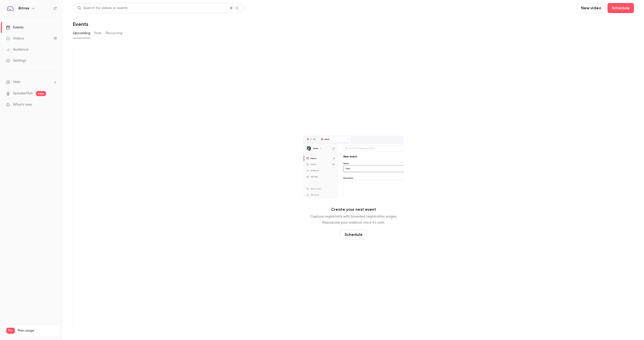 The width and height of the screenshot is (644, 340). What do you see at coordinates (98, 33) in the screenshot?
I see `button: Past` at bounding box center [98, 33].